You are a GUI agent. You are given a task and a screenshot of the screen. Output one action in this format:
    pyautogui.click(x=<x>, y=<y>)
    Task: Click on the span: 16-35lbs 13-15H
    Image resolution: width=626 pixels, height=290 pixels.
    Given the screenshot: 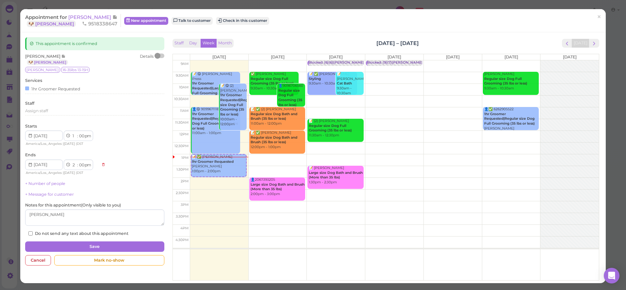 What is the action you would take?
    pyautogui.click(x=75, y=70)
    